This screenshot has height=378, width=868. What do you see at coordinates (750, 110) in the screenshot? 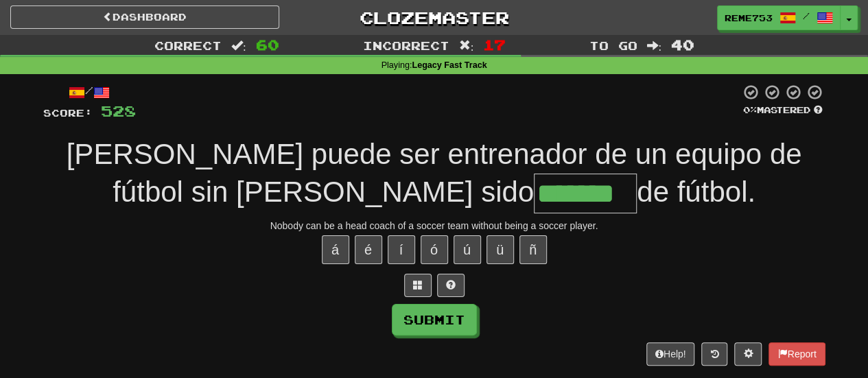
I see `span: 0 %` at bounding box center [750, 110].